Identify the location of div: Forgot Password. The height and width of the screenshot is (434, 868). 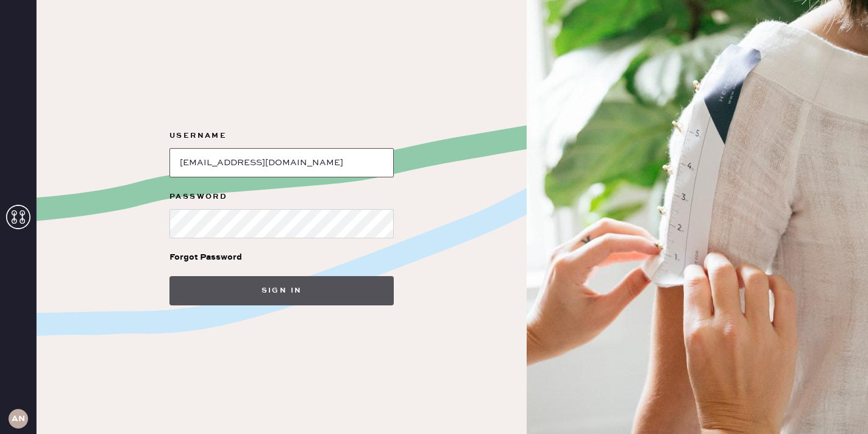
(206, 257).